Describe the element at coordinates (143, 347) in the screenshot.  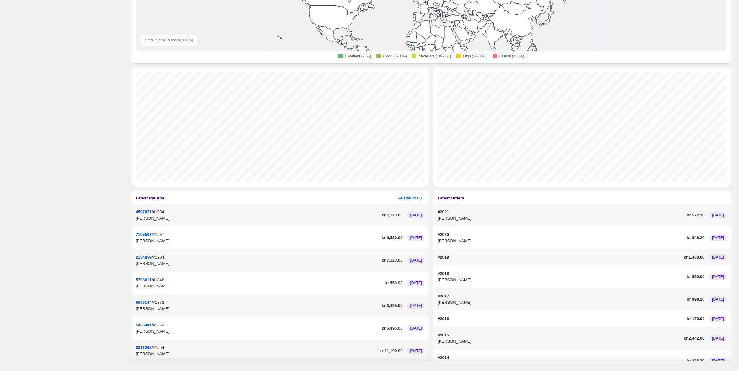
I see `button: 8311268` at that location.